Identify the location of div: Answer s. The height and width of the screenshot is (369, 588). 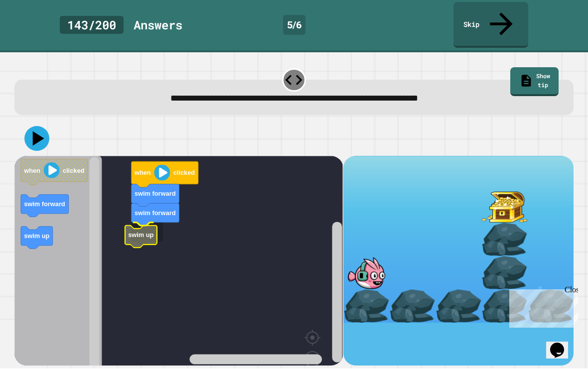
(158, 25).